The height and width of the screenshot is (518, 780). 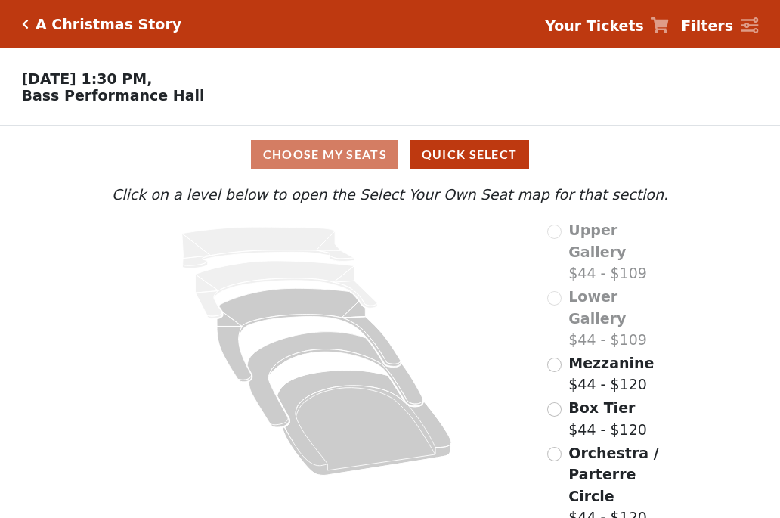 What do you see at coordinates (607, 26) in the screenshot?
I see `a: Your Tickets` at bounding box center [607, 26].